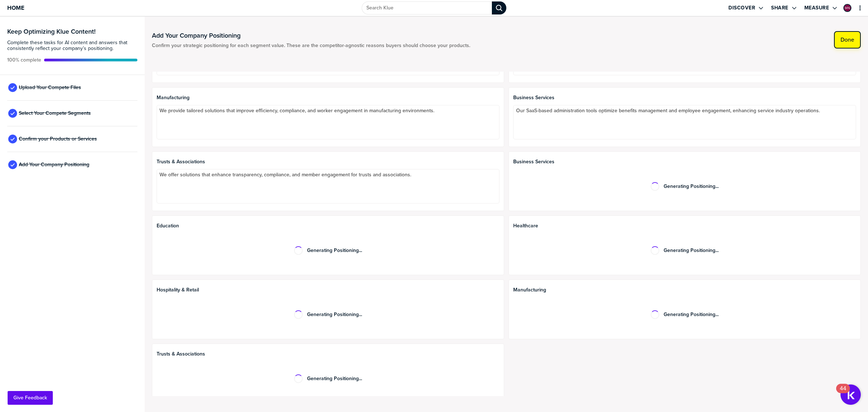 The width and height of the screenshot is (868, 412). Describe the element at coordinates (72, 31) in the screenshot. I see `h3: Keep Optimizing Klue Content!` at that location.